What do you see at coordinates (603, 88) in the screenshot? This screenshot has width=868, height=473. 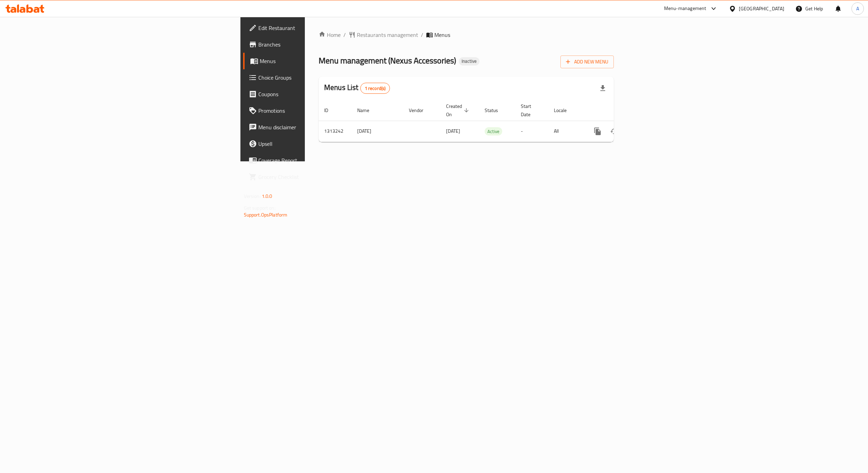 I see `div: Export file` at bounding box center [603, 88].